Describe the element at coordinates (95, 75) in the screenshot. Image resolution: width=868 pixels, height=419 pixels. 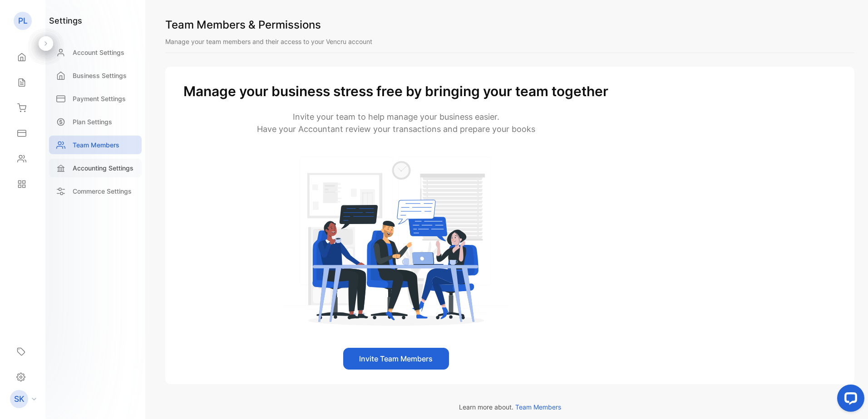
I see `a: Business Settings` at that location.